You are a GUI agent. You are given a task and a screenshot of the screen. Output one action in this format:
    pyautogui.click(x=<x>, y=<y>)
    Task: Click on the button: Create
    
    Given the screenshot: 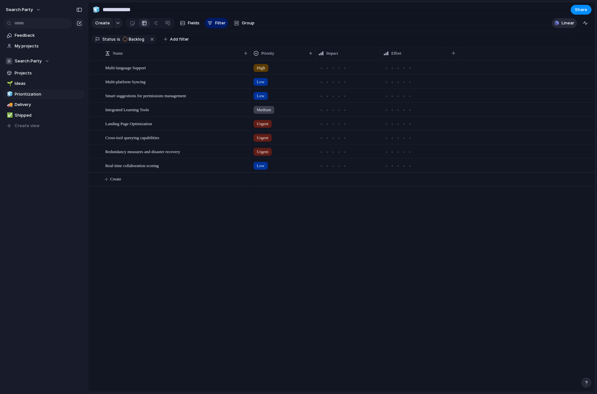 What is the action you would take?
    pyautogui.click(x=102, y=23)
    